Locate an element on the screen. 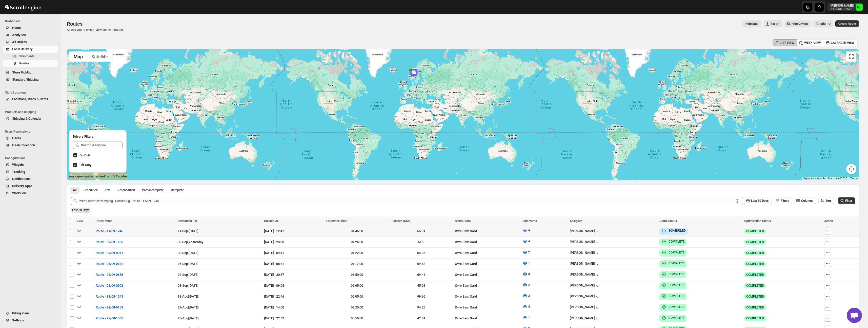  span: Configurations is located at coordinates (32, 158).